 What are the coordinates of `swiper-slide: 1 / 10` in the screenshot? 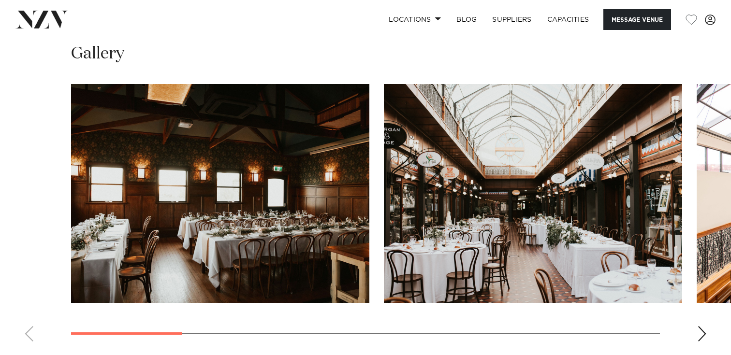 It's located at (220, 193).